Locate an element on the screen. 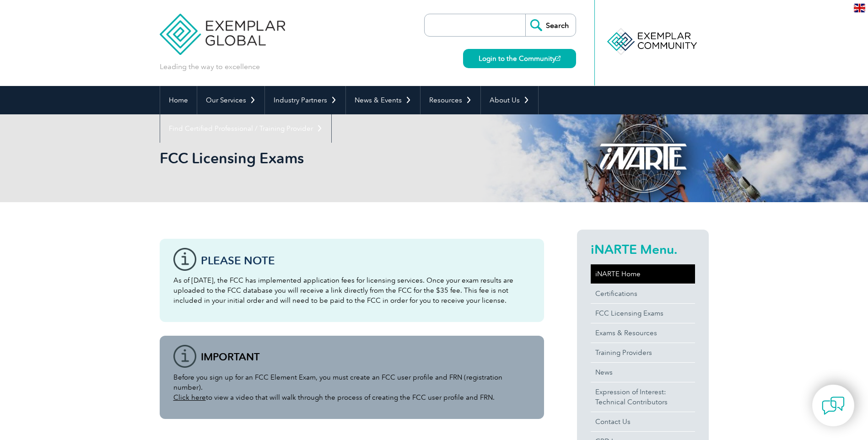 The image size is (868, 440). a: Training Providers is located at coordinates (642, 352).